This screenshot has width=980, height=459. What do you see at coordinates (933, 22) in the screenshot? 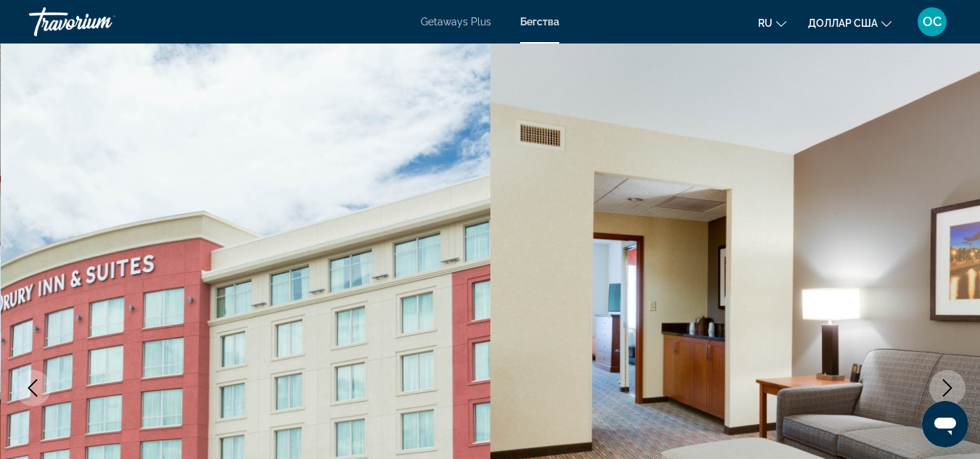
I see `button: Меню пользователя` at bounding box center [933, 22].